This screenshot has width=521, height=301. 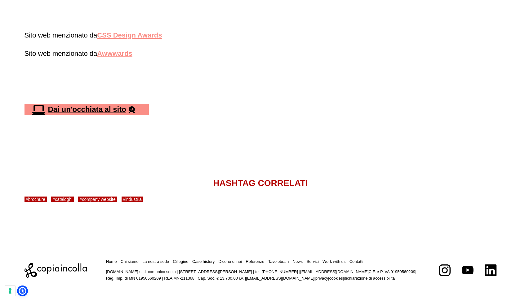 I want to click on strong: Awwwards, so click(x=115, y=53).